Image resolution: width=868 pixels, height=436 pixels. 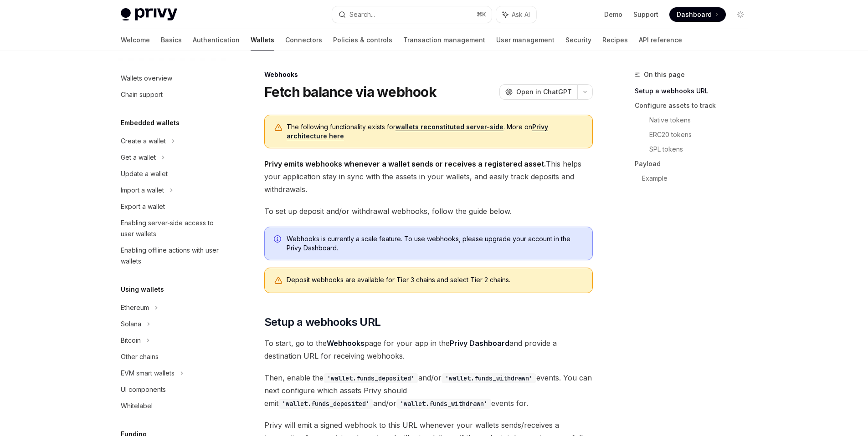 What do you see at coordinates (172, 207) in the screenshot?
I see `a: Export a wallet` at bounding box center [172, 207].